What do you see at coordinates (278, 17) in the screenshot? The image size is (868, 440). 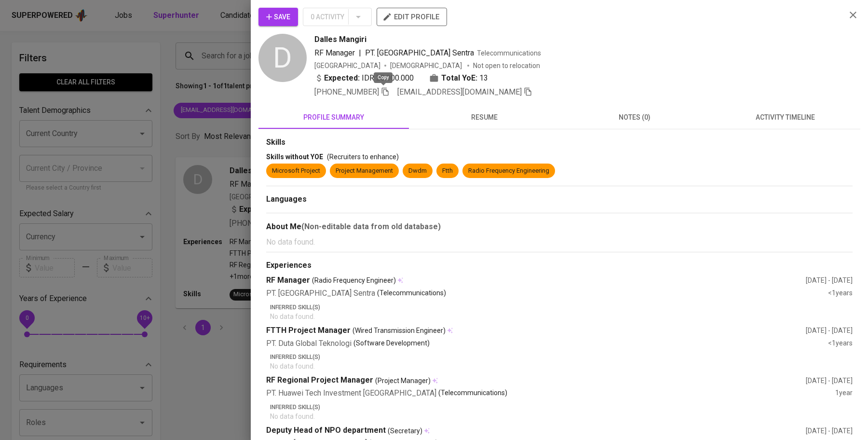 I see `button: Save` at bounding box center [278, 17].